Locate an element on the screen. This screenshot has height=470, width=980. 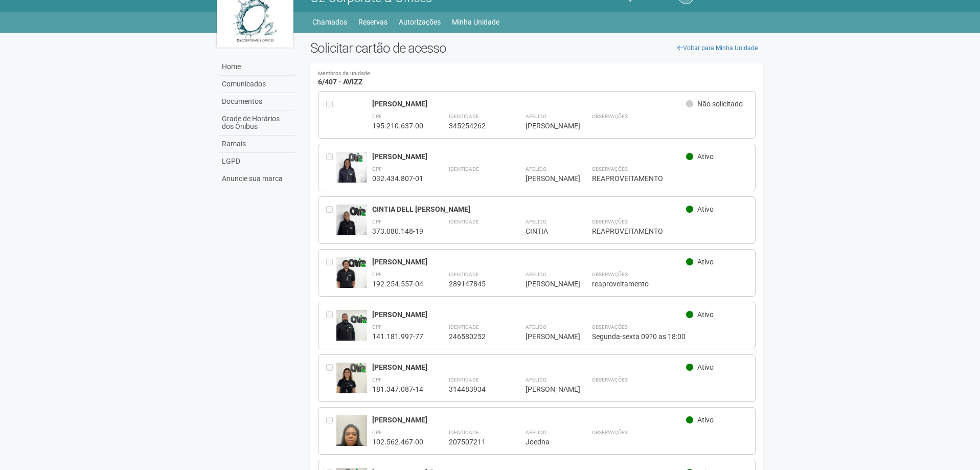
a: Grade de Horários dos Ônibus is located at coordinates (257, 122).